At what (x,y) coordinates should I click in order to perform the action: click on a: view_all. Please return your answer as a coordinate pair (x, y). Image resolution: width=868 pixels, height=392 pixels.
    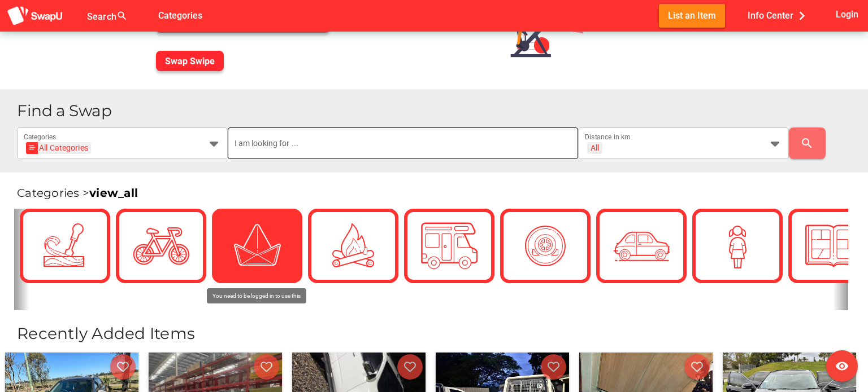
    Looking at the image, I should click on (113, 193).